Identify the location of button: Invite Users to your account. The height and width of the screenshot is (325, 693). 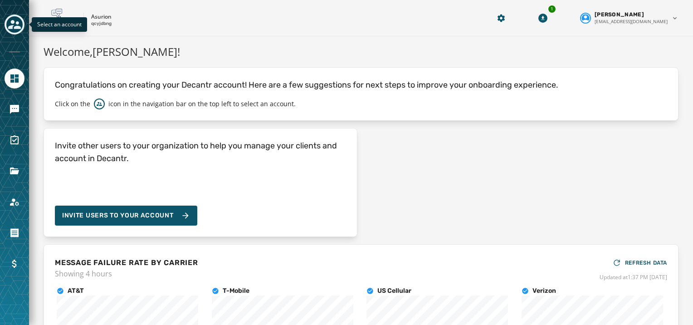
(126, 215).